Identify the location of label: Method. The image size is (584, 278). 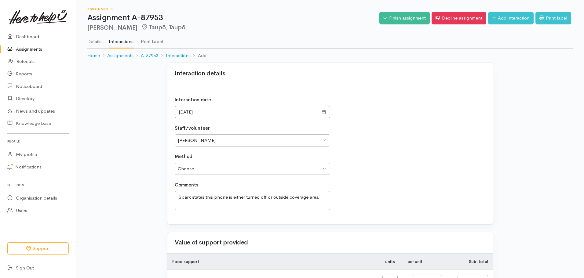
(184, 157).